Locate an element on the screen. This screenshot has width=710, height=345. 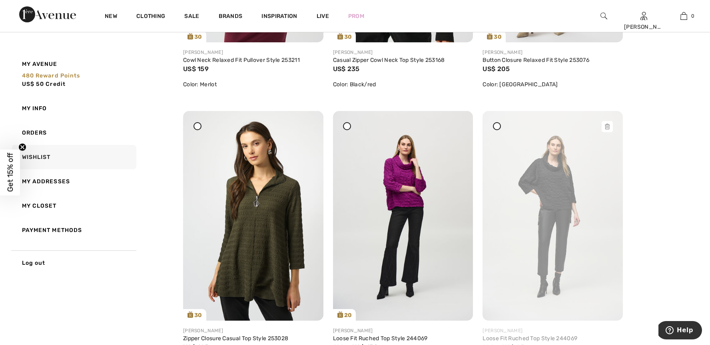
span: US$ 50 Credit is located at coordinates (44, 84).